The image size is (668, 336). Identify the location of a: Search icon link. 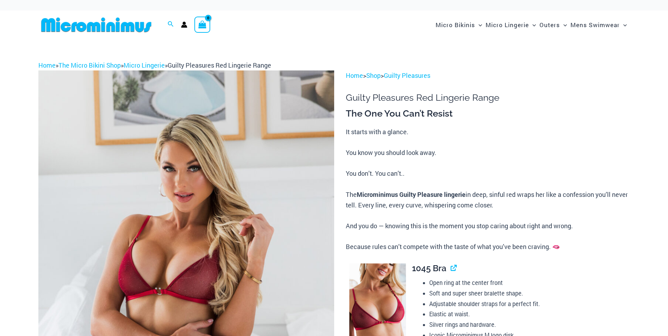
(171, 25).